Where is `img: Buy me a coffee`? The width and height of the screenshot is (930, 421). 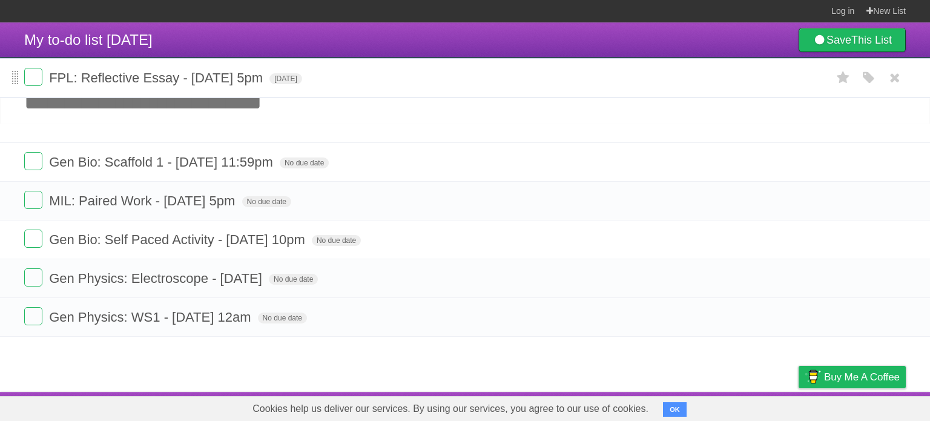 img: Buy me a coffee is located at coordinates (812, 377).